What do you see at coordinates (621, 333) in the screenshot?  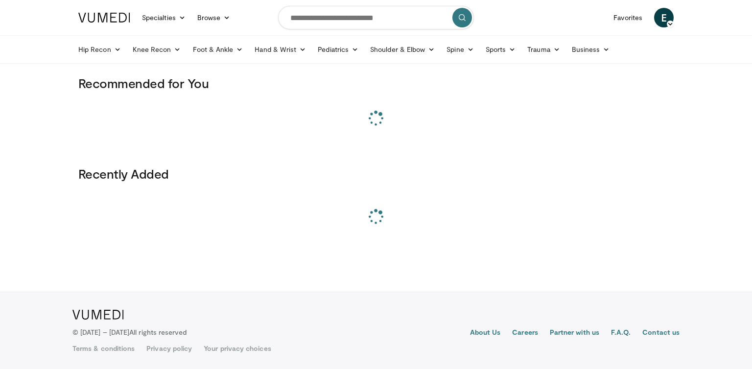 I see `a: F.A.Q.` at bounding box center [621, 333].